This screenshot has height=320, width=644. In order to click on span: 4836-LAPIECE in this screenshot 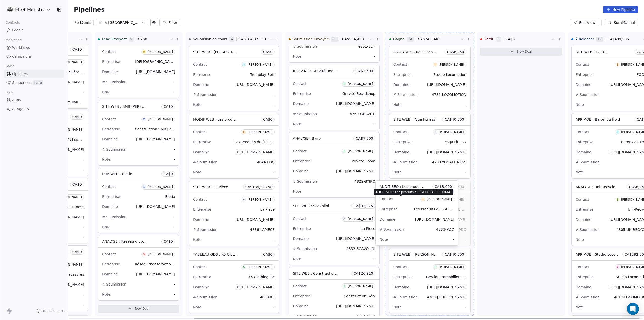, I will do `click(262, 230)`.